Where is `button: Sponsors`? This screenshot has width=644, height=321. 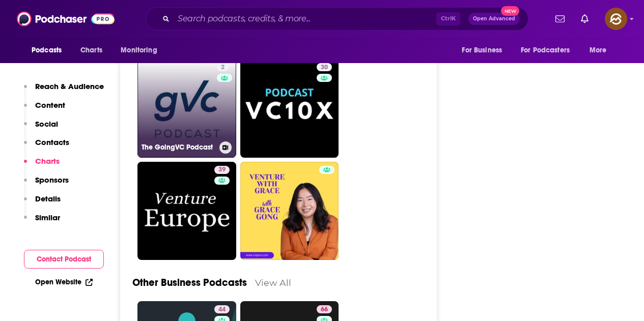
button: Sponsors is located at coordinates (46, 184).